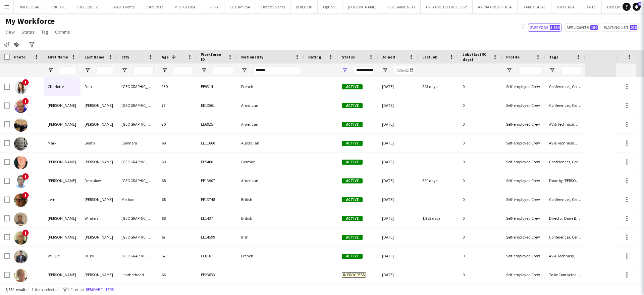 The image size is (644, 295). I want to click on button: MCH GLOBAL, so click(187, 7).